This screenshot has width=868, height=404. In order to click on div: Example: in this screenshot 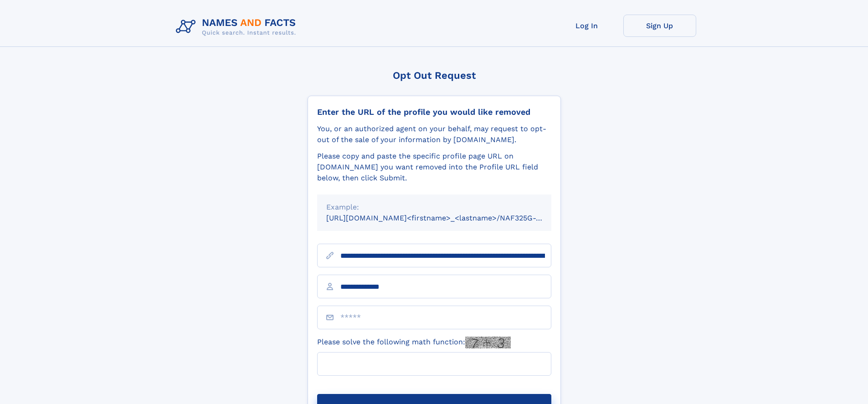, I will do `click(434, 207)`.